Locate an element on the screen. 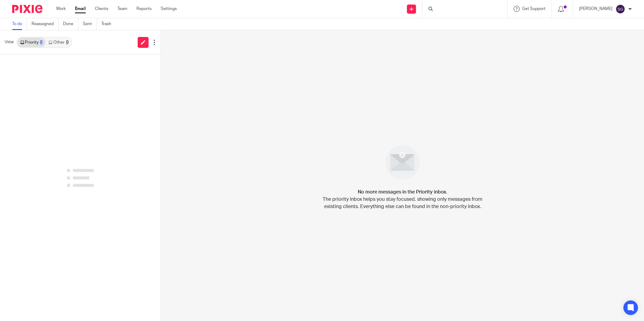 This screenshot has width=644, height=321. a: Done is located at coordinates (71, 24).